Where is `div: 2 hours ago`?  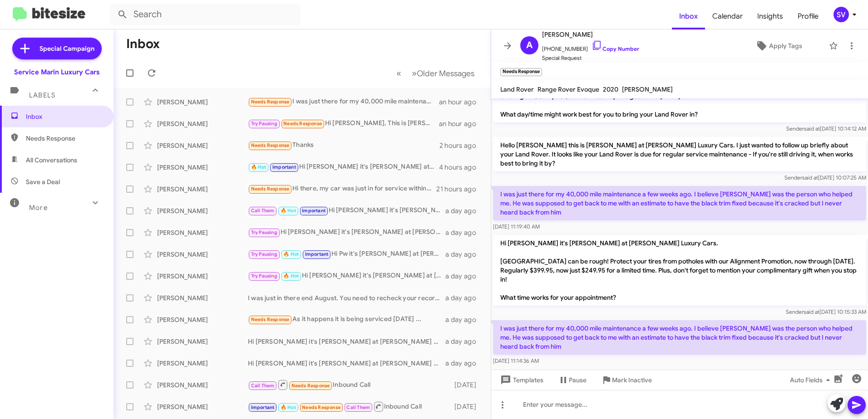 div: 2 hours ago is located at coordinates (461, 145).